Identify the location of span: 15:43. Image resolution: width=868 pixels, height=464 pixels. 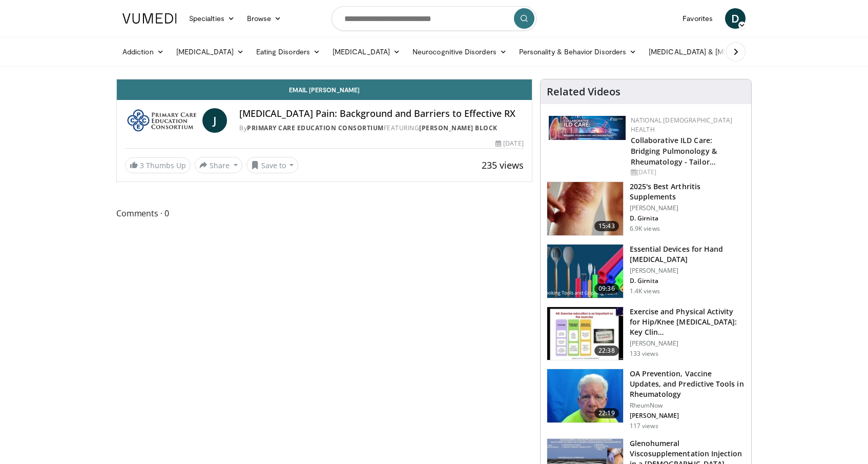
(607, 226).